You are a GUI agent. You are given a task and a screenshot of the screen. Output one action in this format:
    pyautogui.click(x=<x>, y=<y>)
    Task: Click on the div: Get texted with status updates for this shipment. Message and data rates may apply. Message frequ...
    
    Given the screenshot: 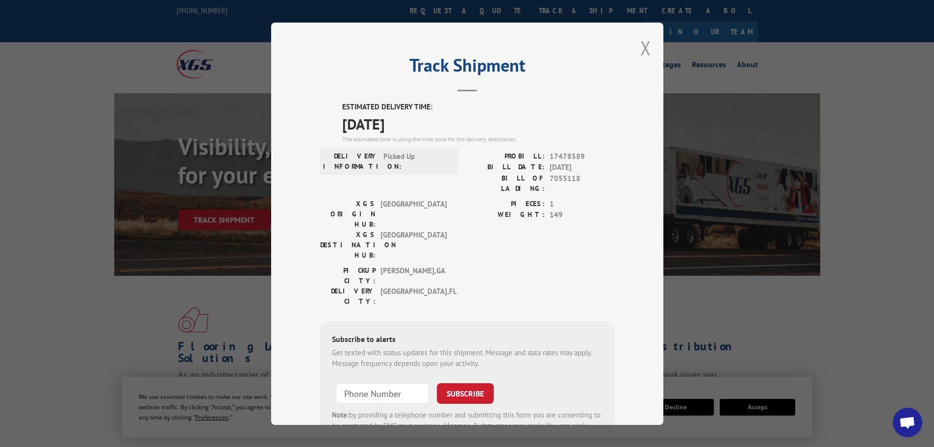 What is the action you would take?
    pyautogui.click(x=467, y=357)
    